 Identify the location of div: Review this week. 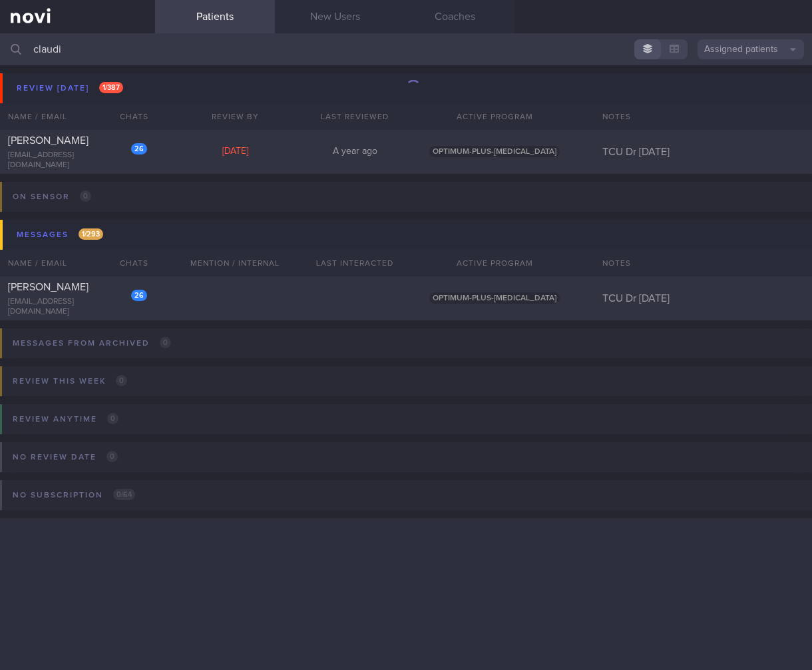
(70, 381).